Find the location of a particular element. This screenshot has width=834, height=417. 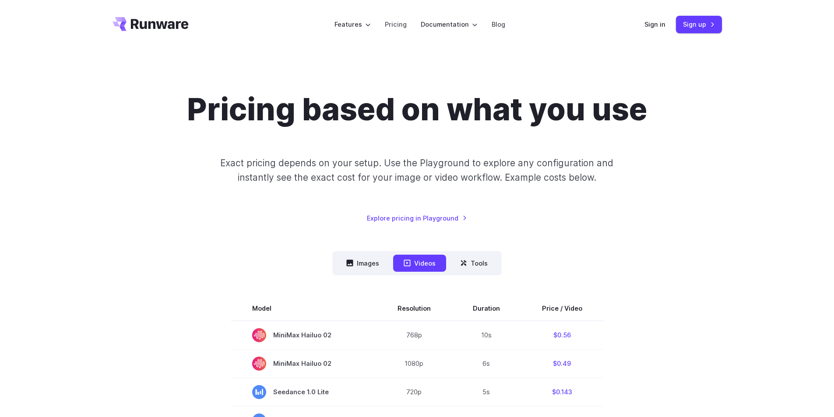

th: Price / Video is located at coordinates (562, 309).